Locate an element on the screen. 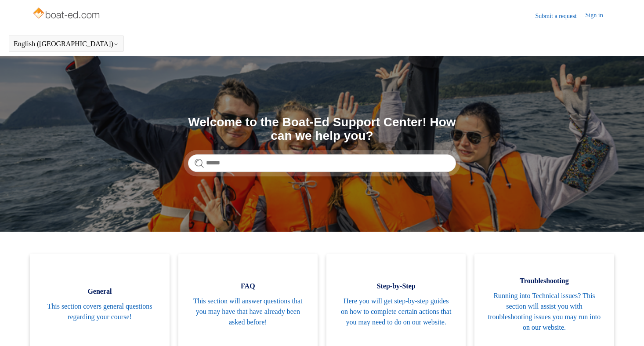 Image resolution: width=644 pixels, height=346 pixels. span: This section covers general questions regarding your course! is located at coordinates (99, 312).